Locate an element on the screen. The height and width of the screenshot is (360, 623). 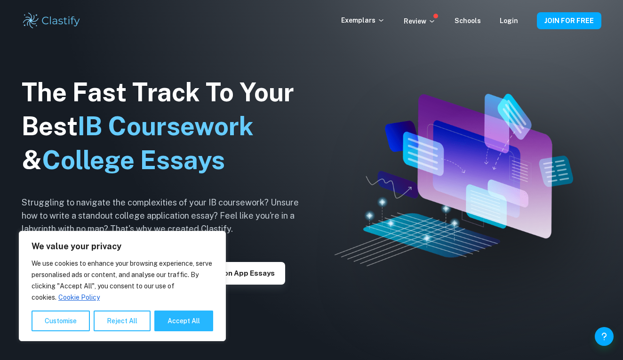
img: Clastify hero is located at coordinates (454, 180).